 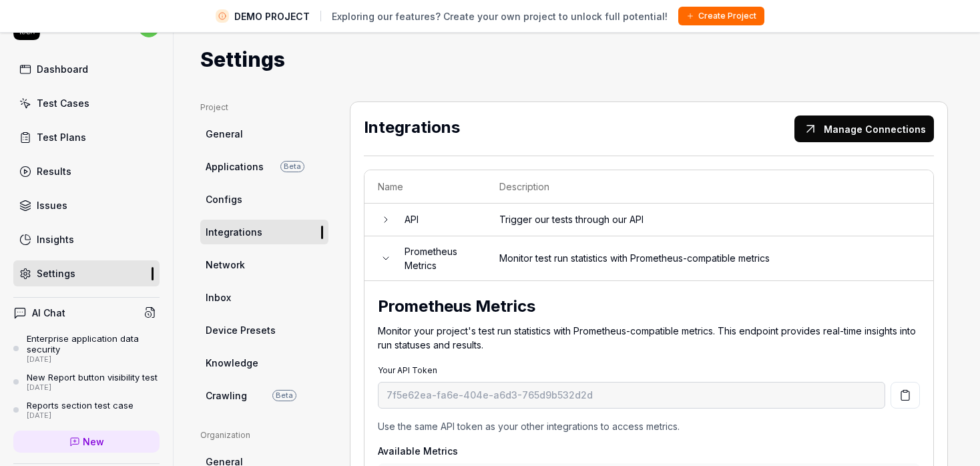 What do you see at coordinates (86, 171) in the screenshot?
I see `a: Results` at bounding box center [86, 171].